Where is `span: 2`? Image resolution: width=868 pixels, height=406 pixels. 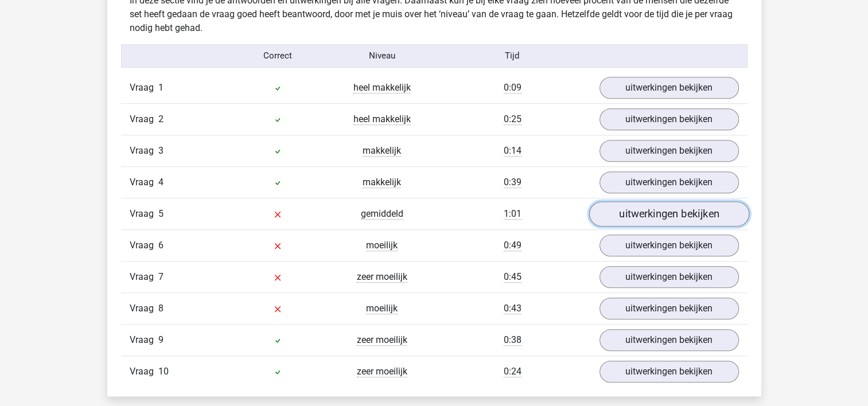
span: 2 is located at coordinates (160, 119).